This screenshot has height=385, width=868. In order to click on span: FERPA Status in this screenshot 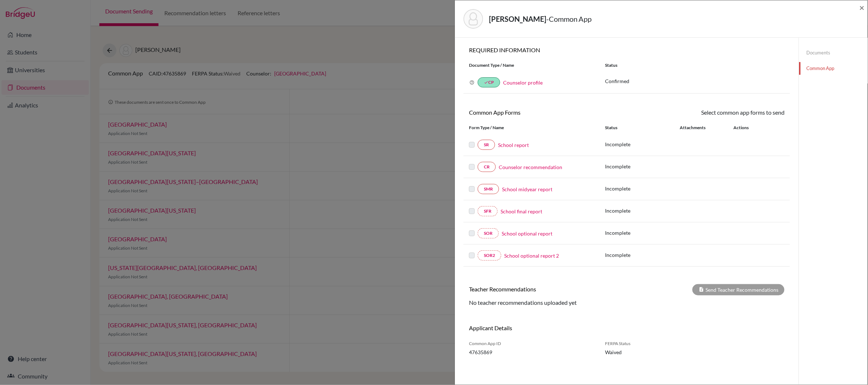, I will do `click(640, 344)`.